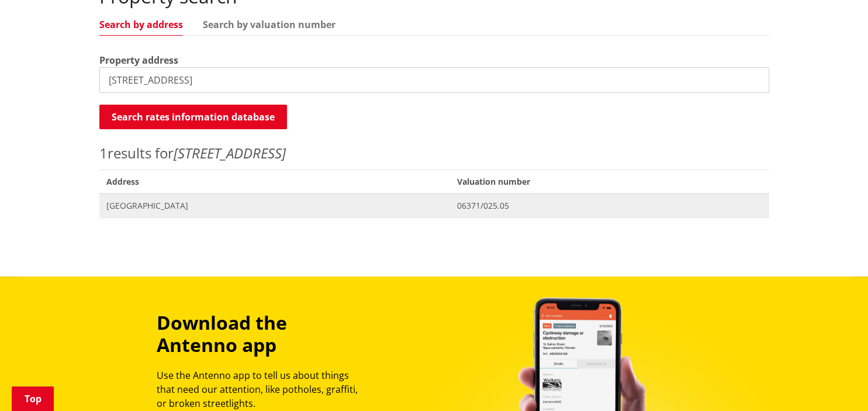 The width and height of the screenshot is (868, 411). I want to click on a: Search by address, so click(141, 24).